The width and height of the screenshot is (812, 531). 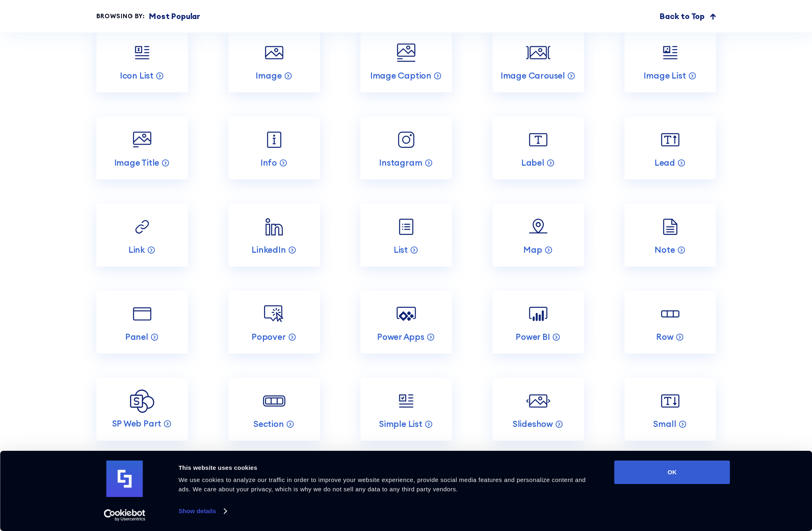 What do you see at coordinates (137, 250) in the screenshot?
I see `p: Link` at bounding box center [137, 250].